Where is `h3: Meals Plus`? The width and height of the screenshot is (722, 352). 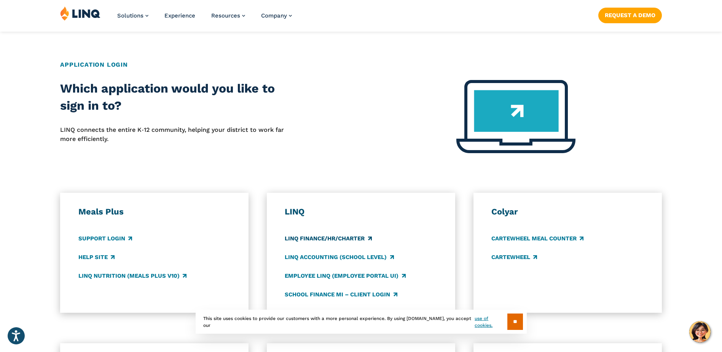 h3: Meals Plus is located at coordinates (155, 212).